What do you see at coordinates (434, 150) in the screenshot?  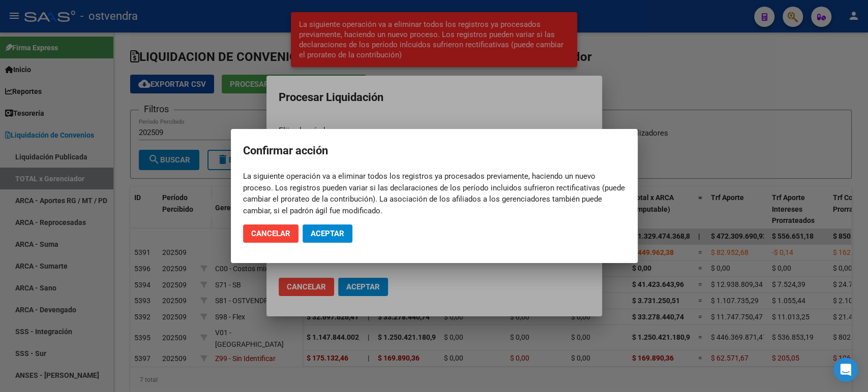 I see `h2: Confirmar acción` at bounding box center [434, 150].